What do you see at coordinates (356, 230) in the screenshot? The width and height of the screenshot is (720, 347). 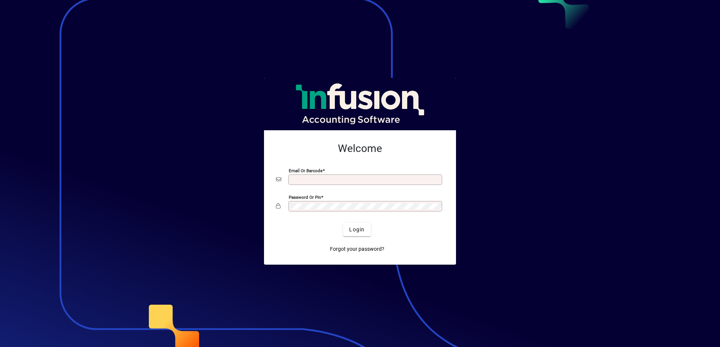 I see `button: Login` at bounding box center [356, 230].